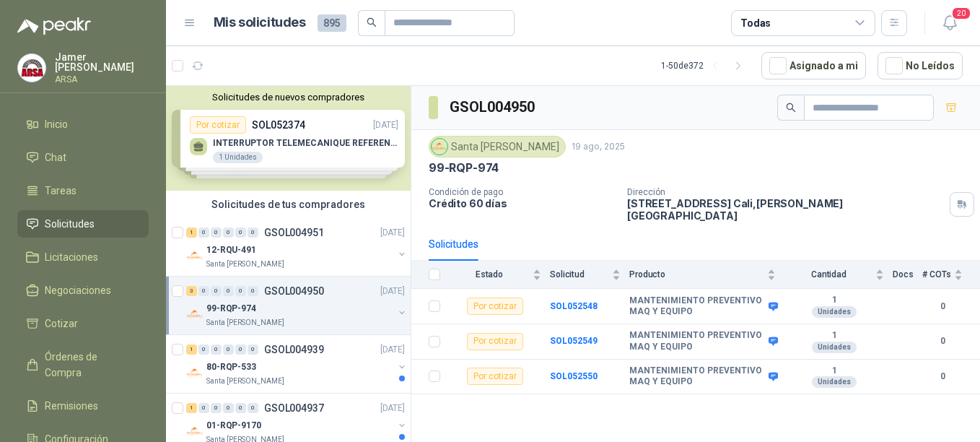 The width and height of the screenshot is (980, 442). I want to click on p: 01-RQP-9170, so click(234, 426).